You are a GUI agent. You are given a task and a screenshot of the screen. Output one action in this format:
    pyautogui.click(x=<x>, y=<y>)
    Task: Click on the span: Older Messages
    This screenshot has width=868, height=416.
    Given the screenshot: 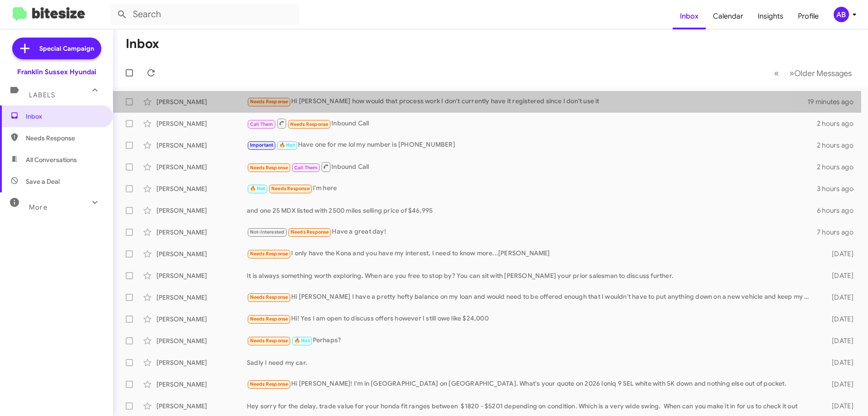 What is the action you would take?
    pyautogui.click(x=823, y=73)
    